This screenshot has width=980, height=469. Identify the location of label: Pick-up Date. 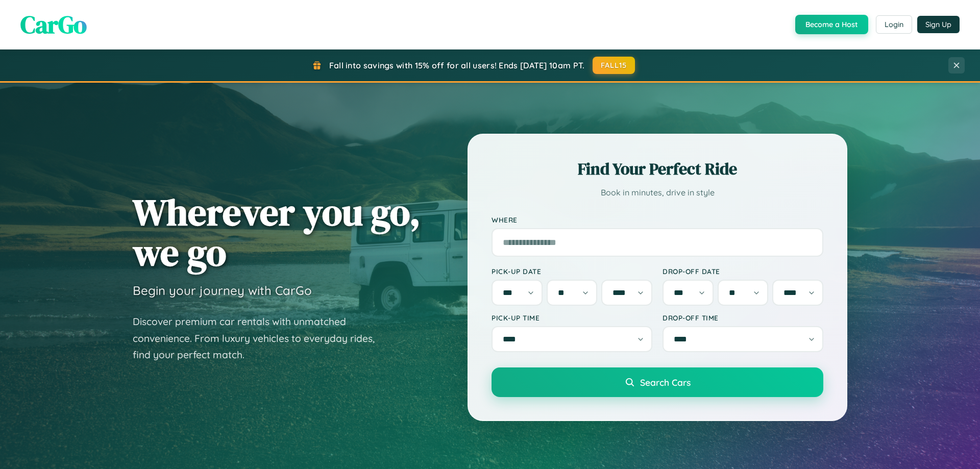
(572, 271).